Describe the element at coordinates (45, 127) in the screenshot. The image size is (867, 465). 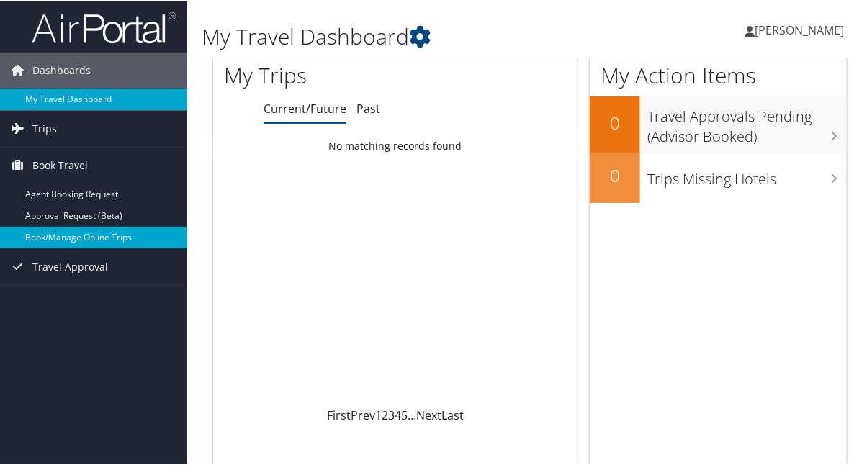
I see `span: Trips` at that location.